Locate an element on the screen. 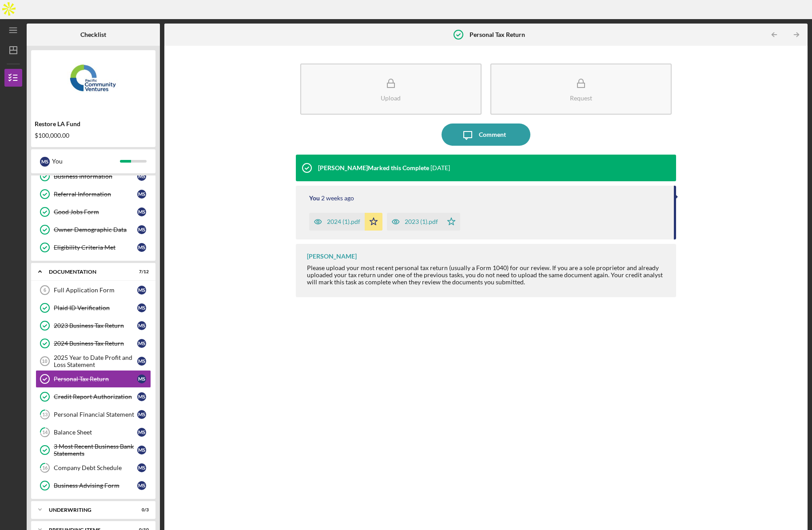 This screenshot has height=530, width=812. a: 6Full Application FormMS is located at coordinates (93, 290).